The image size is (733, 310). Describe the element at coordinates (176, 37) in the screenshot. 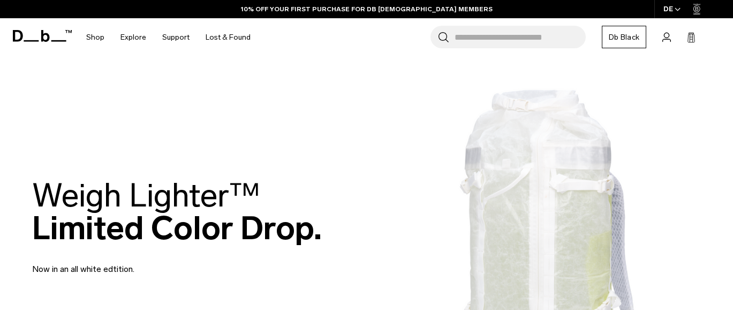

I see `a: Support` at that location.